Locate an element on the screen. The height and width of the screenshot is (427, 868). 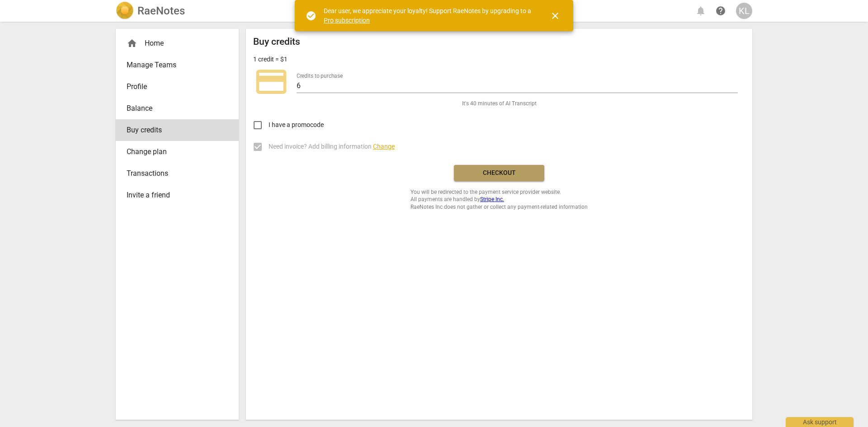
img: Logo is located at coordinates (125, 11).